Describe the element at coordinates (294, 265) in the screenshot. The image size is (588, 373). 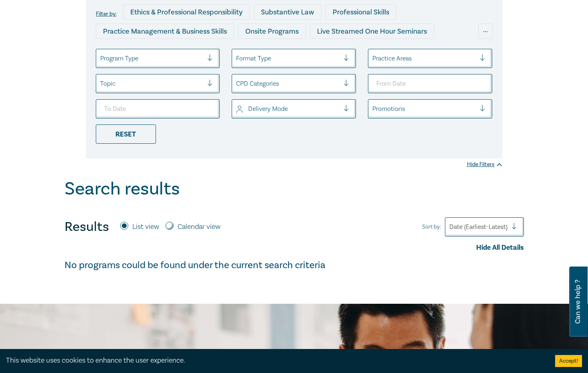
I see `h4: No programs could be found under the current search criteria` at that location.